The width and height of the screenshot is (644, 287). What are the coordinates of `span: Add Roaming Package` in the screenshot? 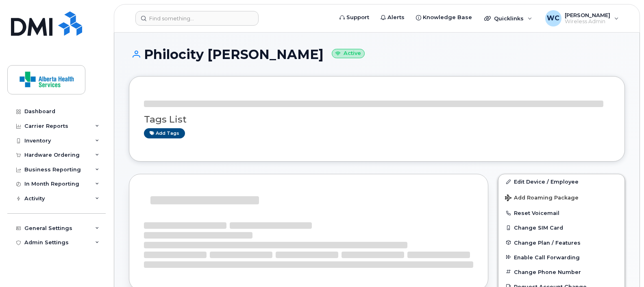 It's located at (542, 198).